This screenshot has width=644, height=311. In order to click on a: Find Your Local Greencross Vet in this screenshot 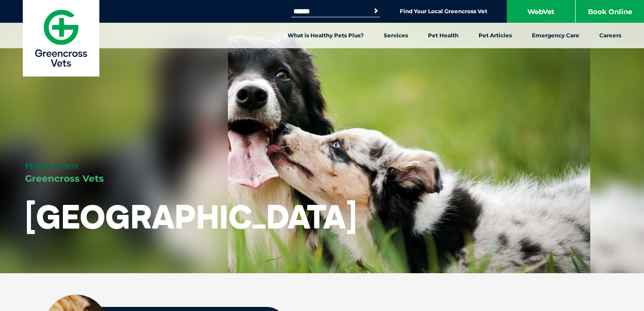, I will do `click(444, 12)`.